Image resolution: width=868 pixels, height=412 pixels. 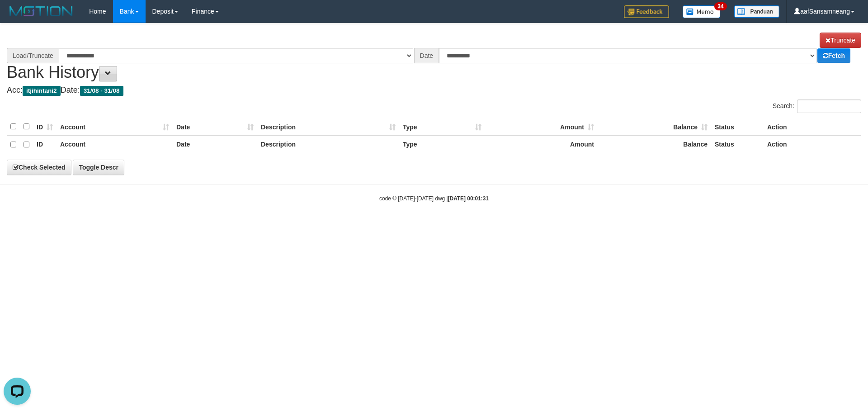 I want to click on h1: Bank History, so click(x=434, y=57).